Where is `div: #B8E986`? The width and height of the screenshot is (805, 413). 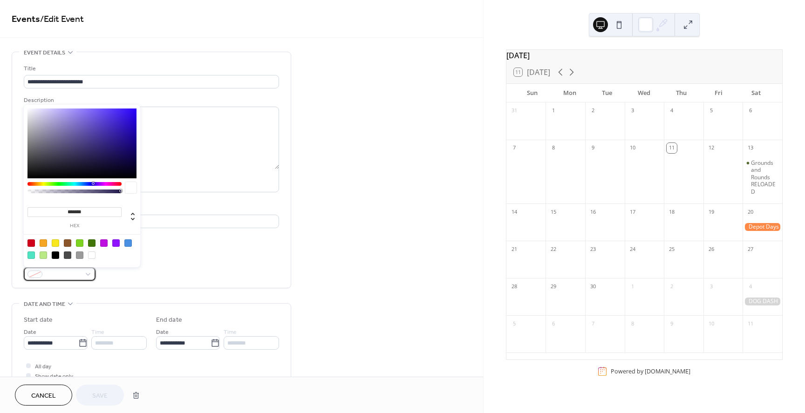 div: #B8E986 is located at coordinates (43, 255).